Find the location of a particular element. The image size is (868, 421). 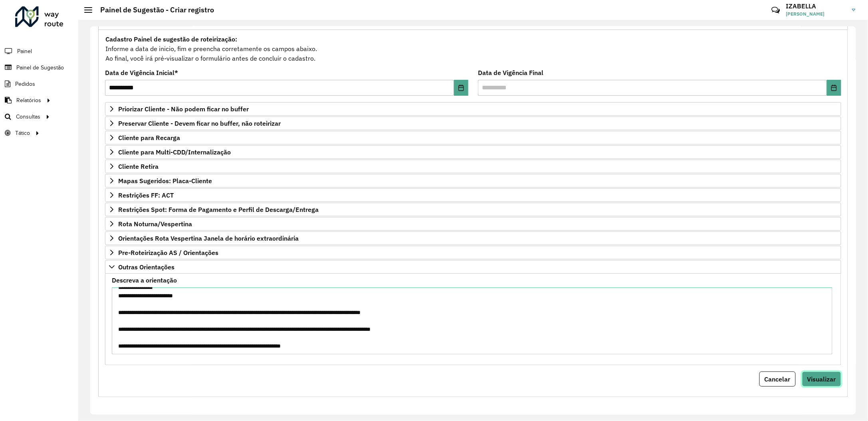

button: Visualizar is located at coordinates (822, 379).